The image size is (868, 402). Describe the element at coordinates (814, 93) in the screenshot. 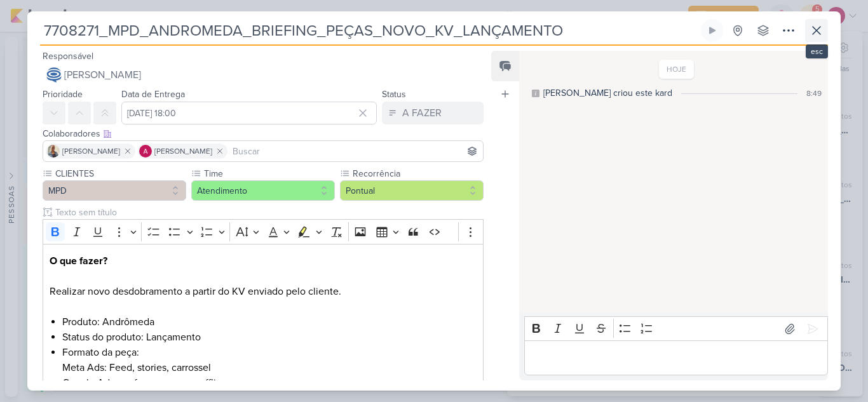

I see `div: 8:49` at that location.